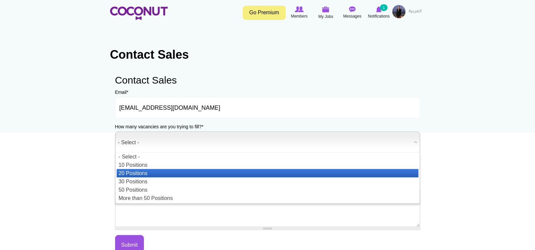  I want to click on input: Enter your email, so click(267, 108).